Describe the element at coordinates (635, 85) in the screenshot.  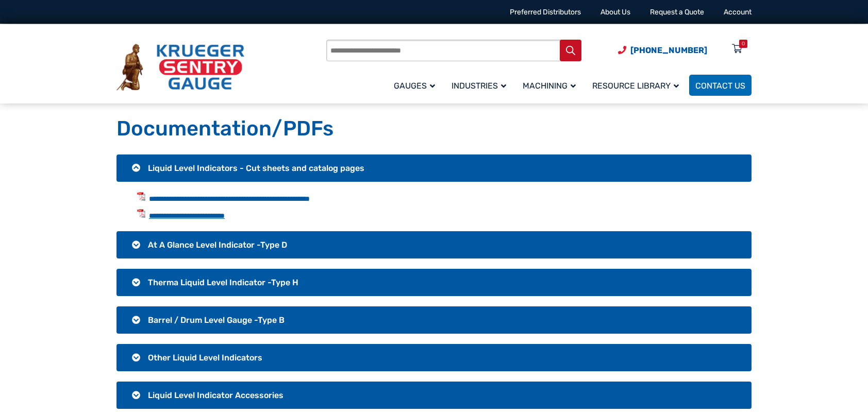
I see `span: Resource Library` at that location.